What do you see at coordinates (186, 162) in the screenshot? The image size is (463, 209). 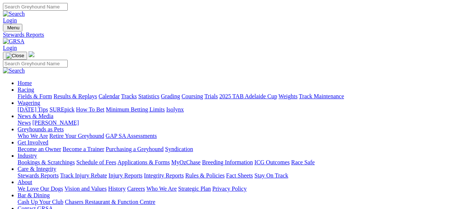 I see `a: MyOzChase` at bounding box center [186, 162].